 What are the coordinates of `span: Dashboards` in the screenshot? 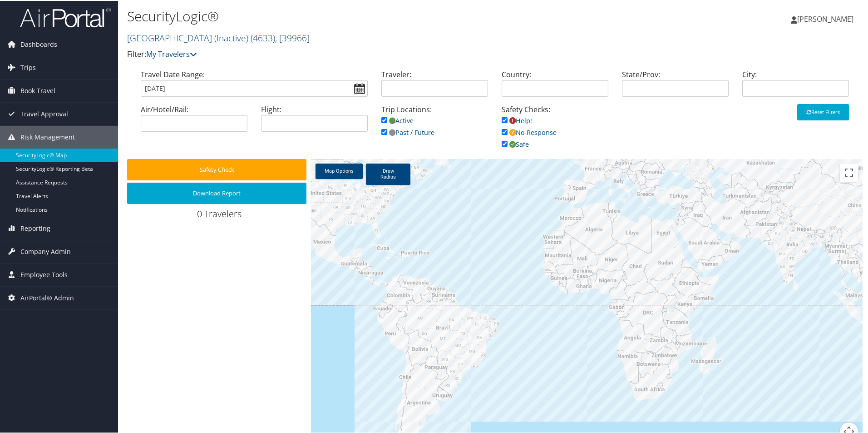 It's located at (39, 44).